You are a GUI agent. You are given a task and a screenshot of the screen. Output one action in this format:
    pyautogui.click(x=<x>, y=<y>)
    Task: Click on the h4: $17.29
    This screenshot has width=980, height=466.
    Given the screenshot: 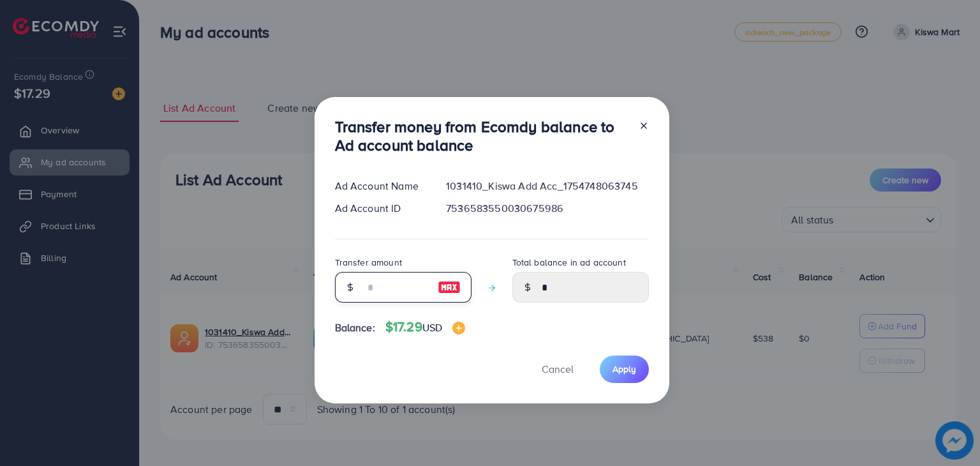 What is the action you would take?
    pyautogui.click(x=425, y=327)
    